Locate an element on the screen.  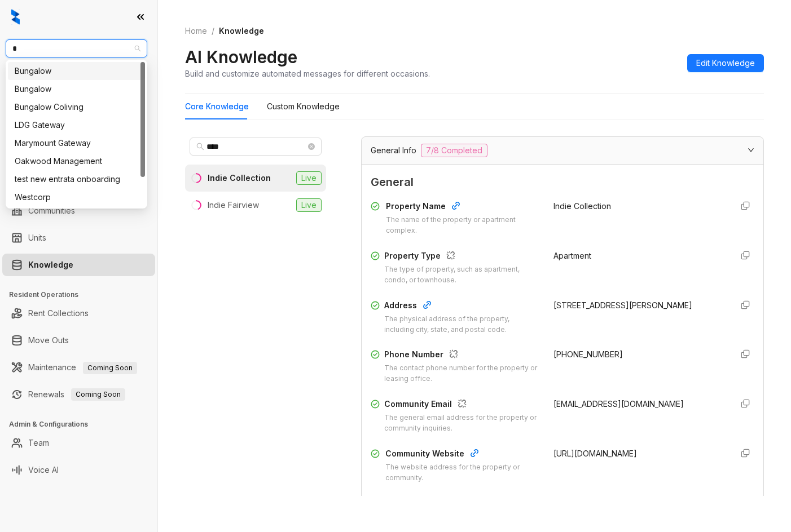
li: Knowledge is located at coordinates (79, 265).